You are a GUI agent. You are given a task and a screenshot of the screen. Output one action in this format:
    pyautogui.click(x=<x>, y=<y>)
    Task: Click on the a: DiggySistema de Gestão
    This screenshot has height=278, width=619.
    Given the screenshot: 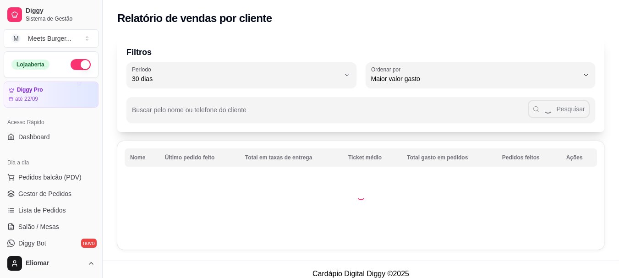 What is the action you would take?
    pyautogui.click(x=51, y=15)
    